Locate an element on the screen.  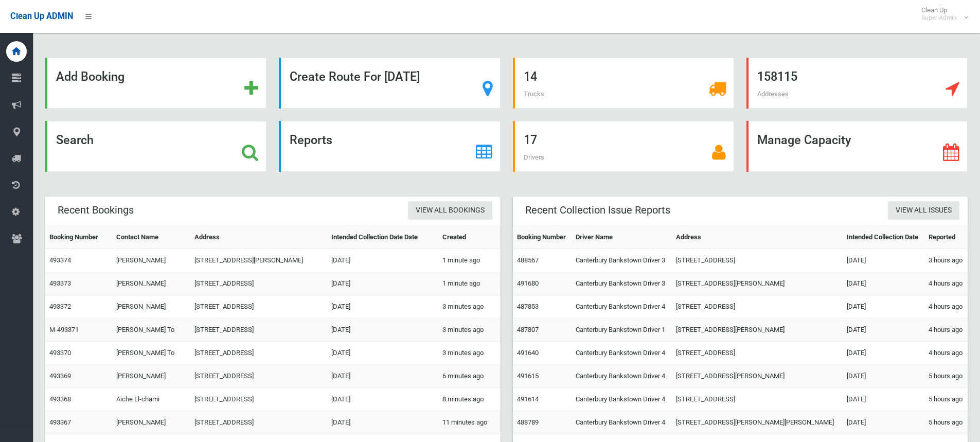
a: 487807 is located at coordinates (528, 330).